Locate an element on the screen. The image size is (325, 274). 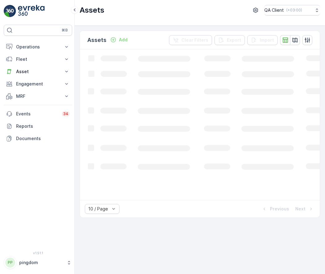
img: logo_light-DOdMpM7g.png is located at coordinates (31, 11).